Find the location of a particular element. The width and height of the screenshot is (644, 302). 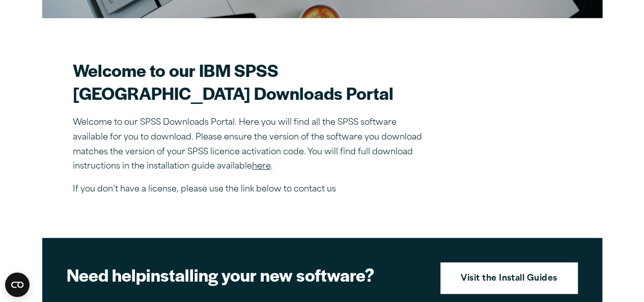

strong: Need help is located at coordinates (107, 275).